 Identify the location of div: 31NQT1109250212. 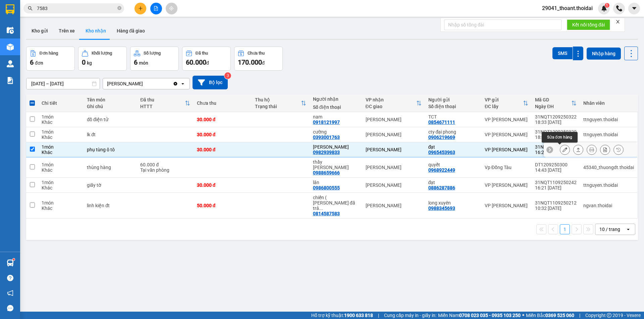
(556, 203).